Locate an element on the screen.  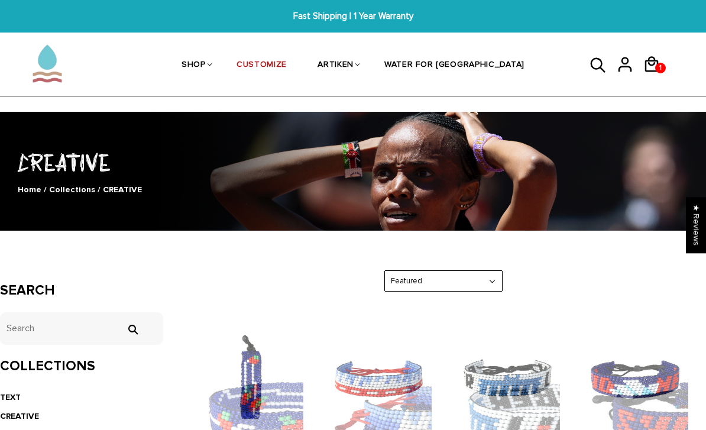
div: Click to open Judge.me floating reviews tab is located at coordinates (696, 225).